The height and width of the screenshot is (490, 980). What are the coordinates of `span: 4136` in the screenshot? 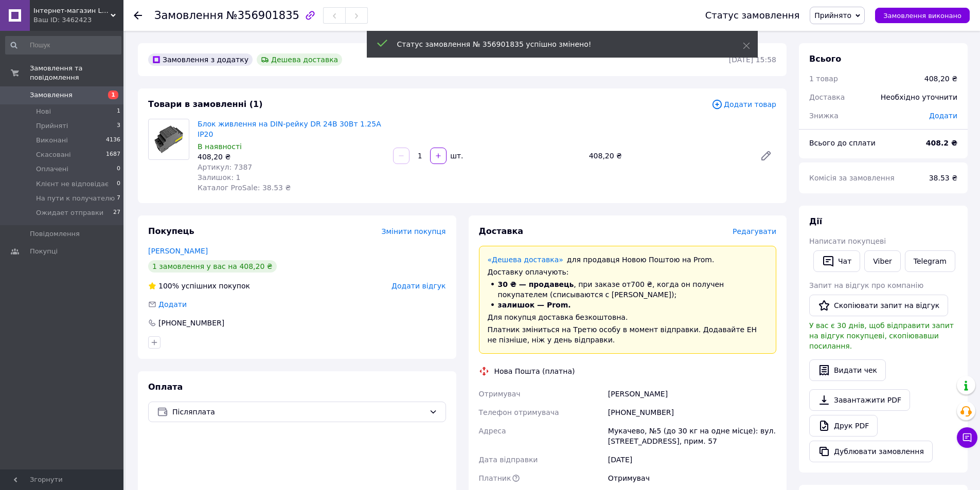 It's located at (113, 141).